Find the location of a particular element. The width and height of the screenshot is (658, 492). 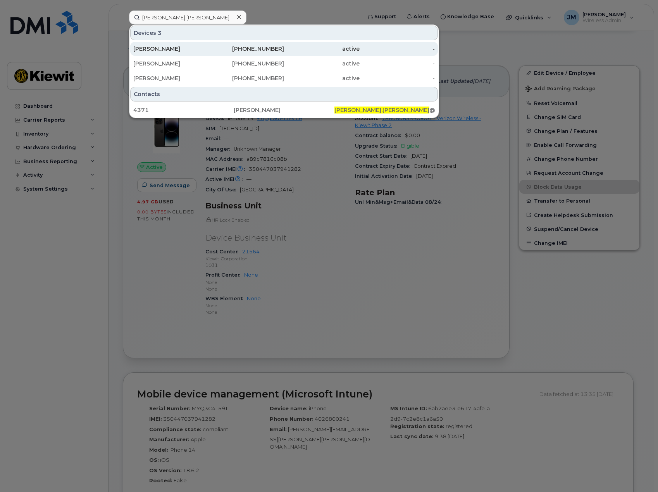

input: Find something... is located at coordinates (188, 17).